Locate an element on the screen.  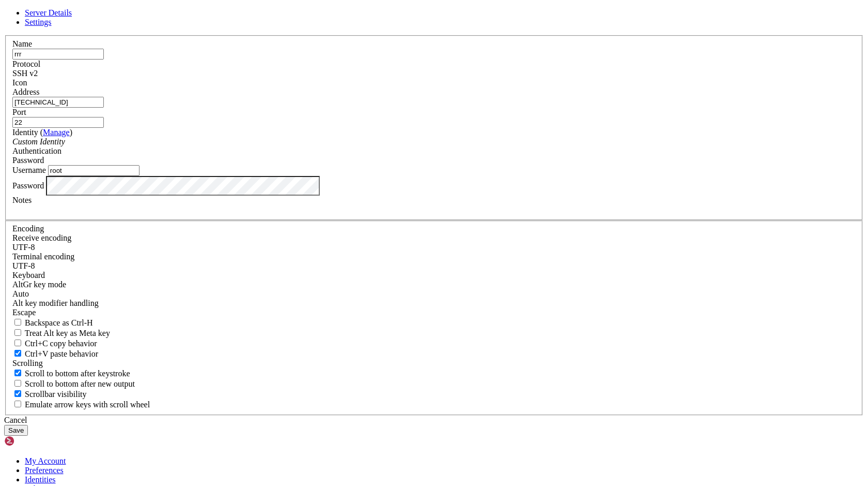
span: Backspace as Ctrl-H is located at coordinates (59, 323).